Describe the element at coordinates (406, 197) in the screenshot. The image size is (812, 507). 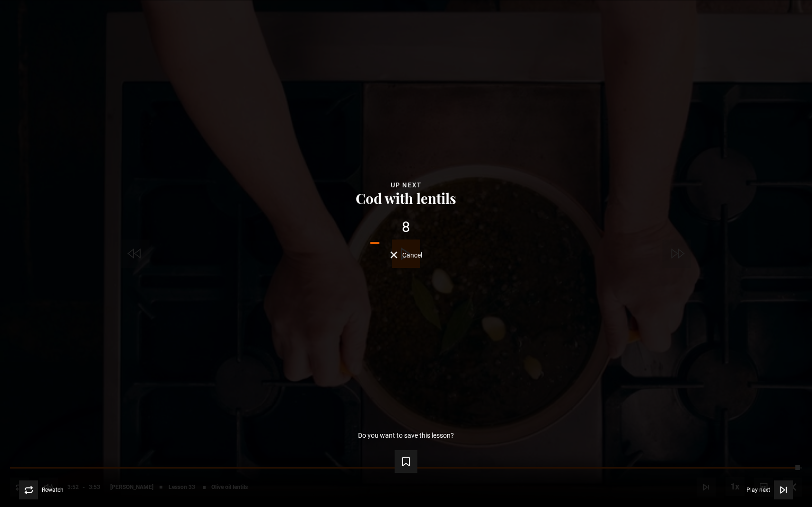
I see `button: Cod with lentils` at that location.